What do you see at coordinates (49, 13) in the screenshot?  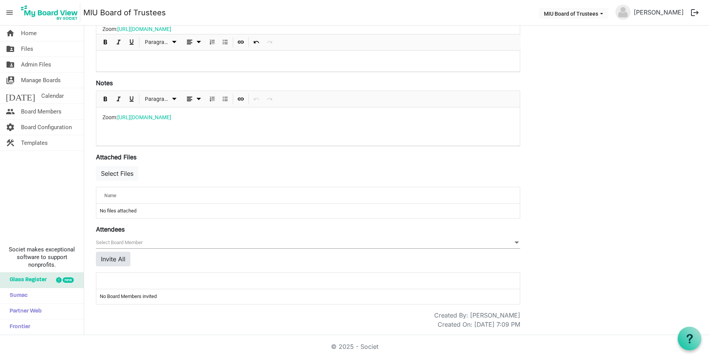 I see `img: My Board View Logo` at bounding box center [49, 13].